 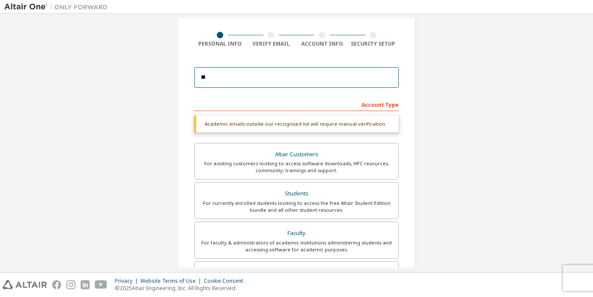 What do you see at coordinates (181, 288) in the screenshot?
I see `p: © 2025 Altair Engineering, Inc. All Rights Reserved.` at bounding box center [181, 288].